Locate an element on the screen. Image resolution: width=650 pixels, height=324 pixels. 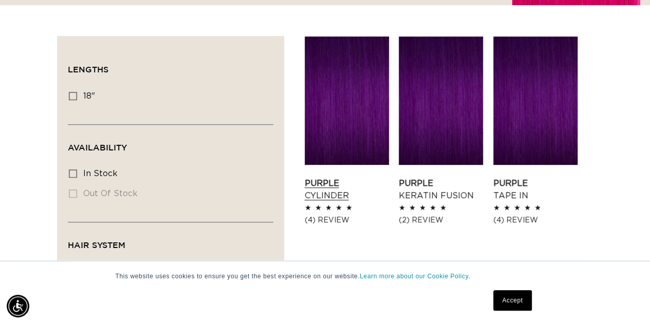
a: Purple Tape In is located at coordinates (536, 190).